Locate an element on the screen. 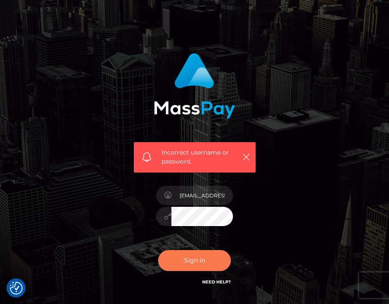 This screenshot has width=389, height=304. img: MassPay Login is located at coordinates (195, 86).